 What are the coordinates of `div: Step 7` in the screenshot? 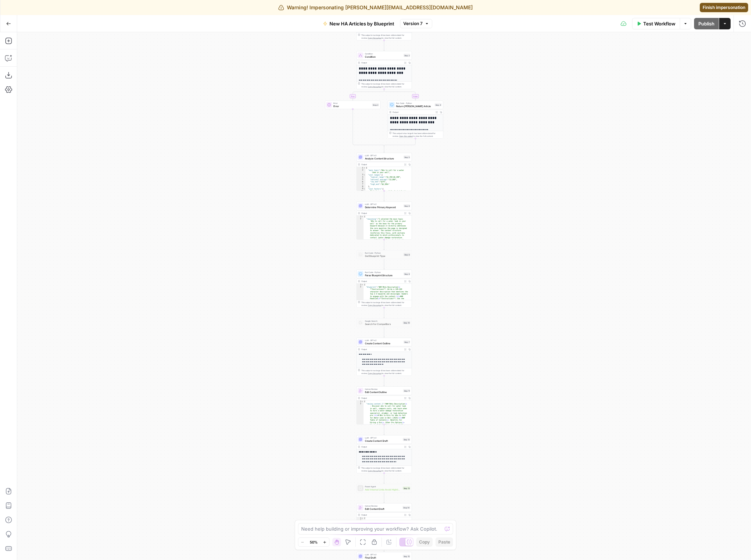 It's located at (407, 342).